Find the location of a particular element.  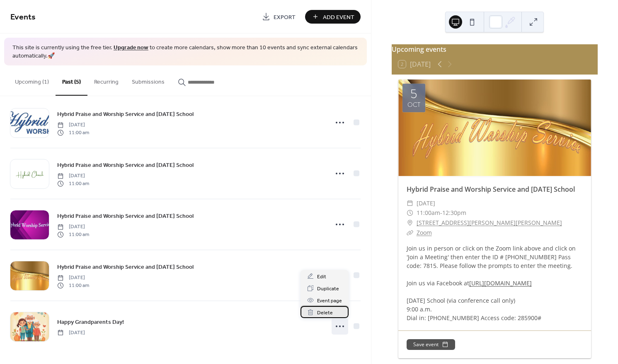

div: Join us in person or click on the Zoom link above and click on 'Join a Meeting' then enter the ID... is located at coordinates (494, 283).